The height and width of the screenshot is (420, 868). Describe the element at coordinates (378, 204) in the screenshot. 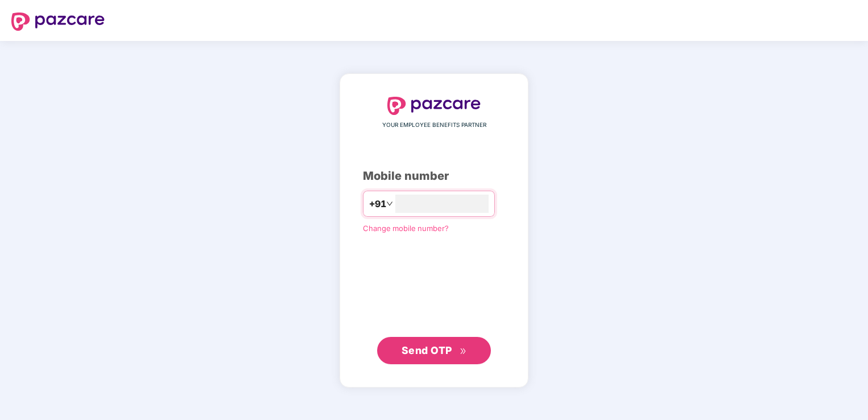

I see `span: +91` at that location.